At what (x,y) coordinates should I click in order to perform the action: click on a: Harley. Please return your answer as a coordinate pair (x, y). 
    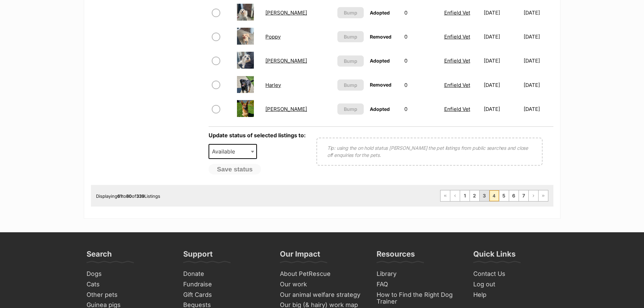
    Looking at the image, I should click on (273, 85).